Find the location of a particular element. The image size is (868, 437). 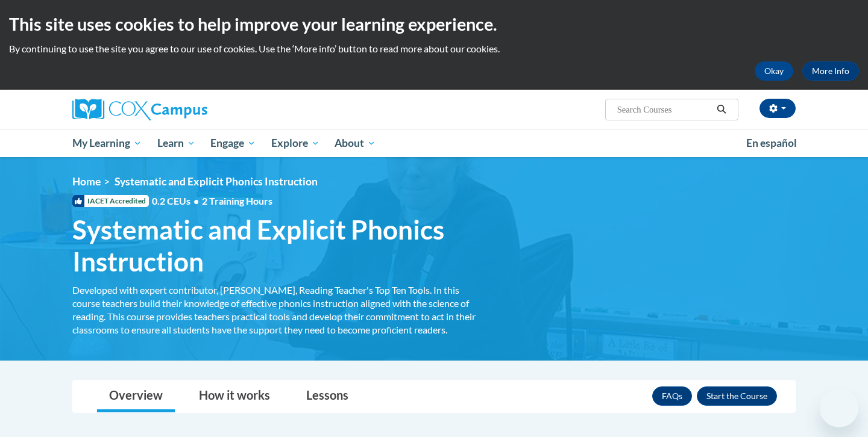

button: Enroll is located at coordinates (737, 396).